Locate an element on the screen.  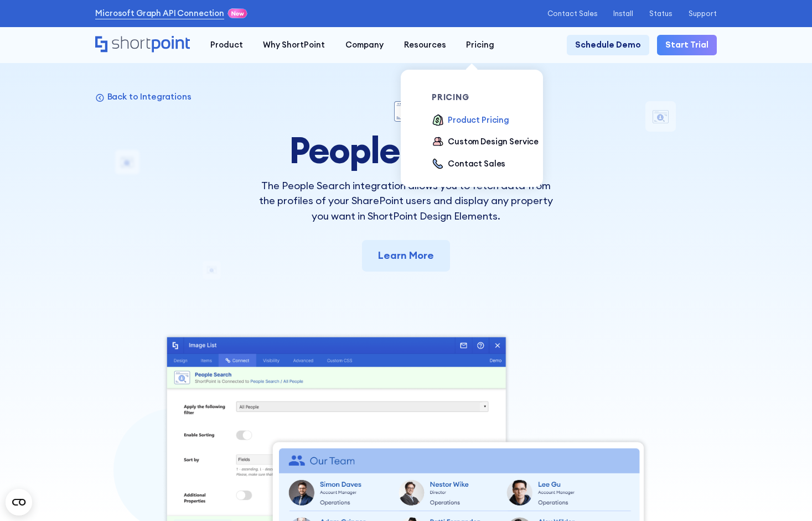
div: Custom Design Service is located at coordinates (493, 141).